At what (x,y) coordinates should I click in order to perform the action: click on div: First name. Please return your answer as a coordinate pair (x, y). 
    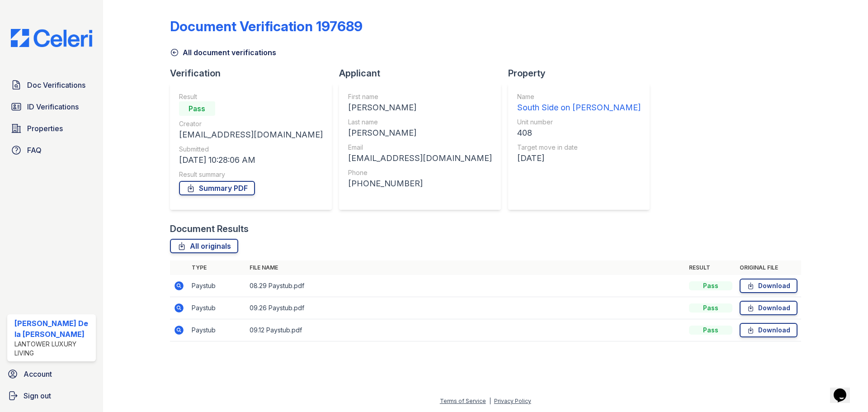
    Looking at the image, I should click on (420, 97).